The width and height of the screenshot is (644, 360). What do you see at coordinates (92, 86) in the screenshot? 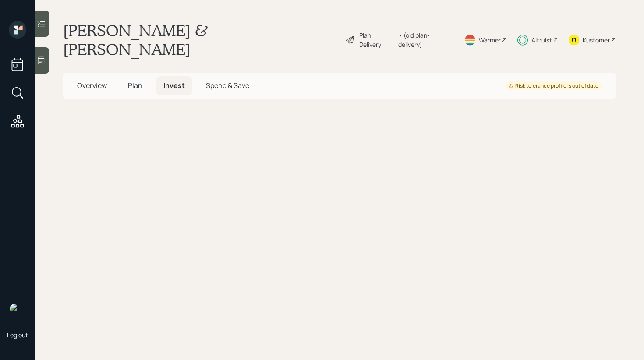
I see `span: Overview` at bounding box center [92, 86].